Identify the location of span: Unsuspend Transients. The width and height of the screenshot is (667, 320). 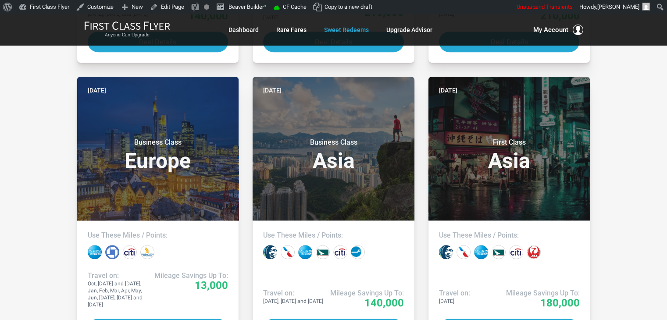
(545, 7).